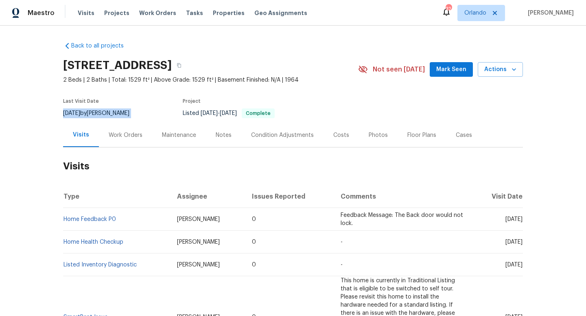  I want to click on span: Properties, so click(229, 13).